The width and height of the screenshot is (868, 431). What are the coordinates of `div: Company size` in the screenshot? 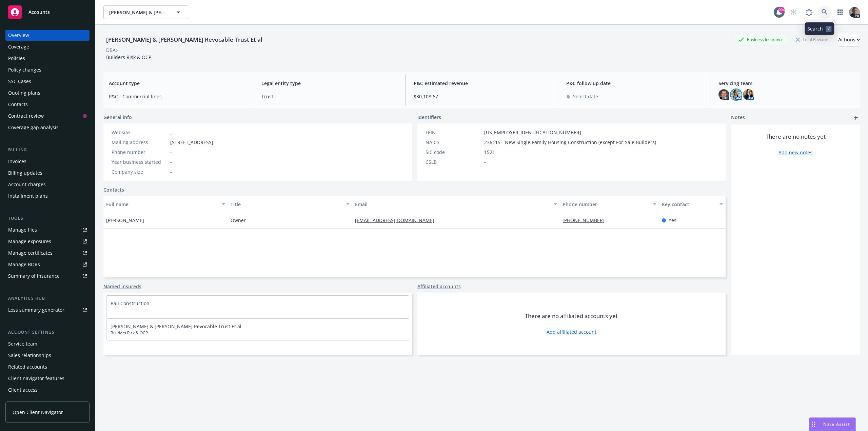 It's located at (139, 172).